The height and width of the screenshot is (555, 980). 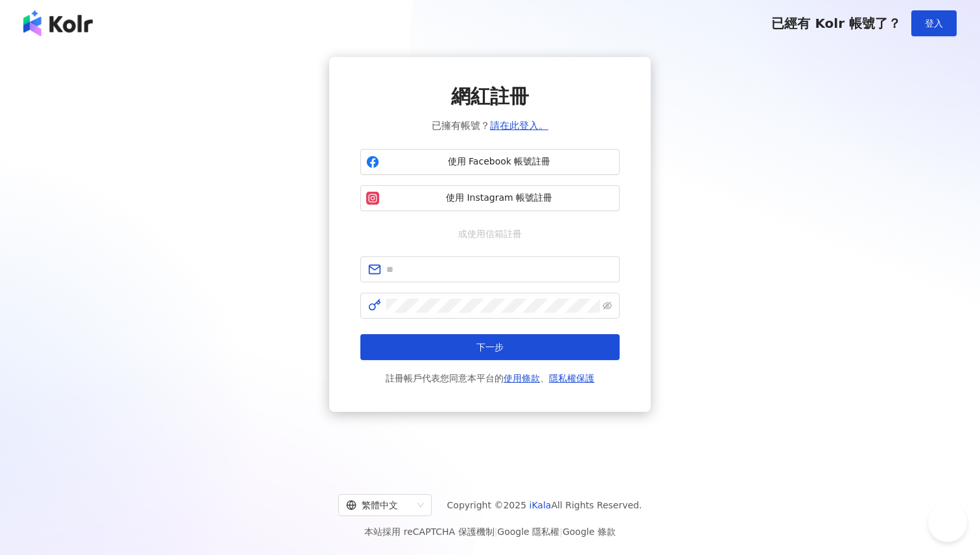 What do you see at coordinates (519, 126) in the screenshot?
I see `a: 請在此登入。` at bounding box center [519, 126].